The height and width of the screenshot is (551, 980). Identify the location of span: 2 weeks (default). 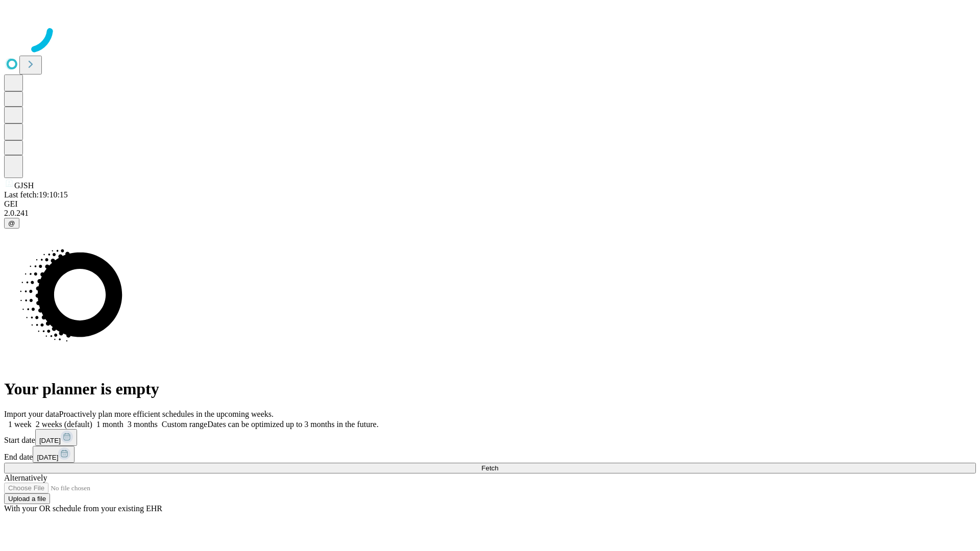
(64, 424).